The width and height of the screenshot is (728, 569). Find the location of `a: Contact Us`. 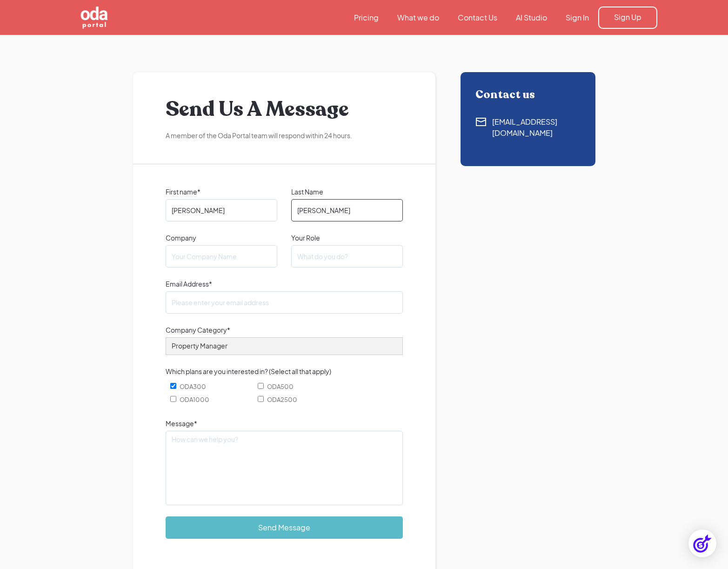

a: Contact Us is located at coordinates (477, 18).